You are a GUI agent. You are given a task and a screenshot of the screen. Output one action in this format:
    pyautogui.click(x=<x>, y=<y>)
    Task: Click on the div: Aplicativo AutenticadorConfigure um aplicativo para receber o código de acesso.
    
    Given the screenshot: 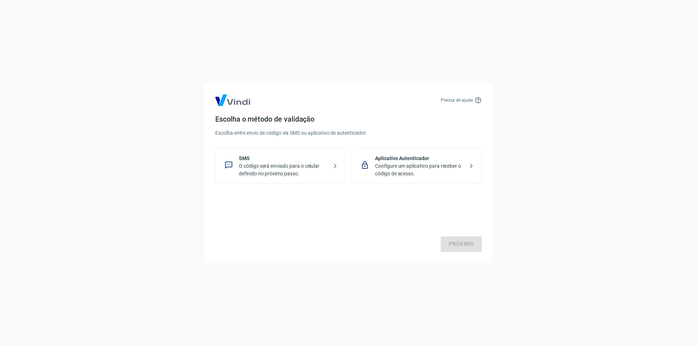 What is the action you would take?
    pyautogui.click(x=416, y=166)
    